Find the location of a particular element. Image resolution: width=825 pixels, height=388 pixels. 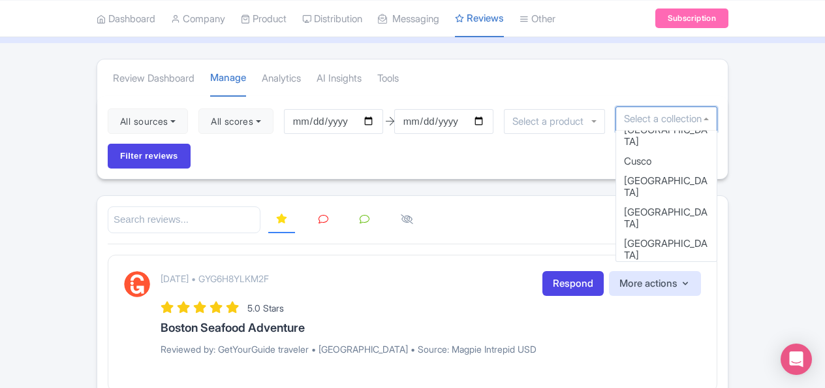

button: All sources is located at coordinates (147, 121).